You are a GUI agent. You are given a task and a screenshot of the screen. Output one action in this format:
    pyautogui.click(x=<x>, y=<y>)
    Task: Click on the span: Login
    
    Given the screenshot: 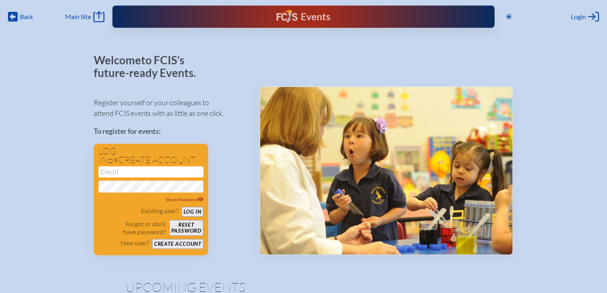 What is the action you would take?
    pyautogui.click(x=578, y=17)
    